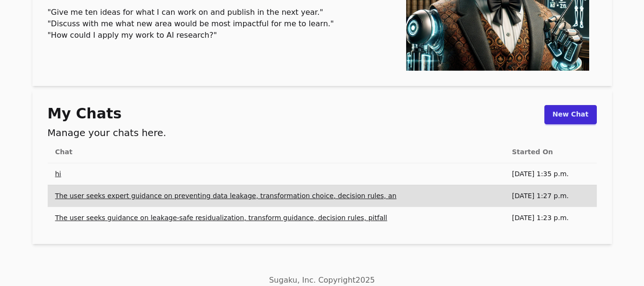  What do you see at coordinates (107, 132) in the screenshot?
I see `h2: Manage your chats here.` at bounding box center [107, 132].